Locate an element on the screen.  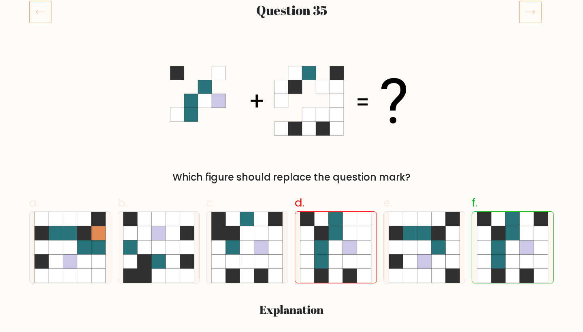
span: f. is located at coordinates (474, 202).